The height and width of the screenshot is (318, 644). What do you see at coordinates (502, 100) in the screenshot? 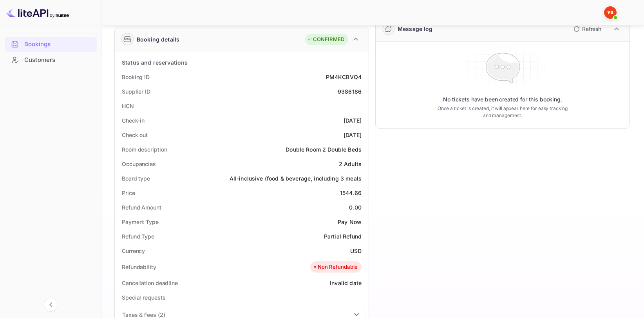
I see `p: No tickets have been created for this booking.` at bounding box center [502, 100].